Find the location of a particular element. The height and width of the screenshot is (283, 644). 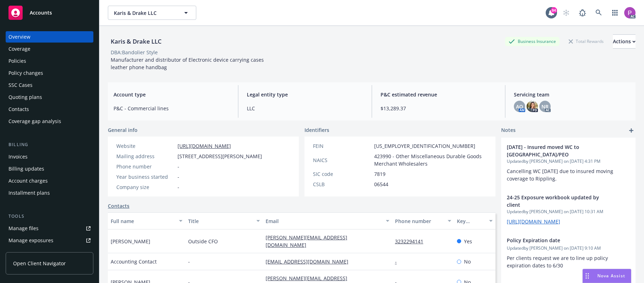

div: Billing updates is located at coordinates (26, 169).